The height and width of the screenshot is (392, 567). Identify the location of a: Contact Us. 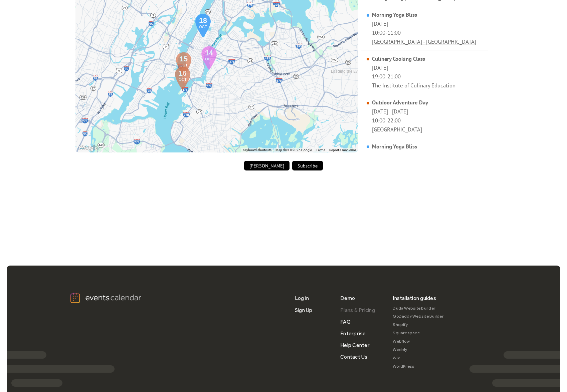
(354, 356).